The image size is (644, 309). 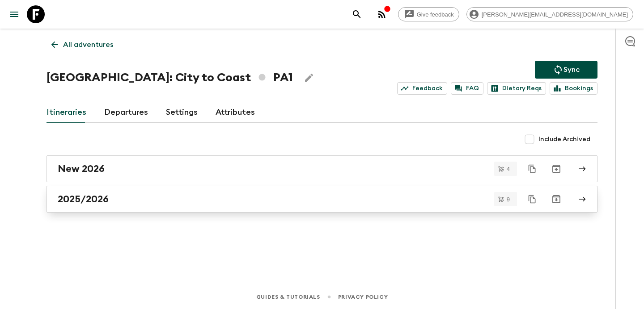 I want to click on button: Sync adventure departures to the booking engine, so click(x=566, y=70).